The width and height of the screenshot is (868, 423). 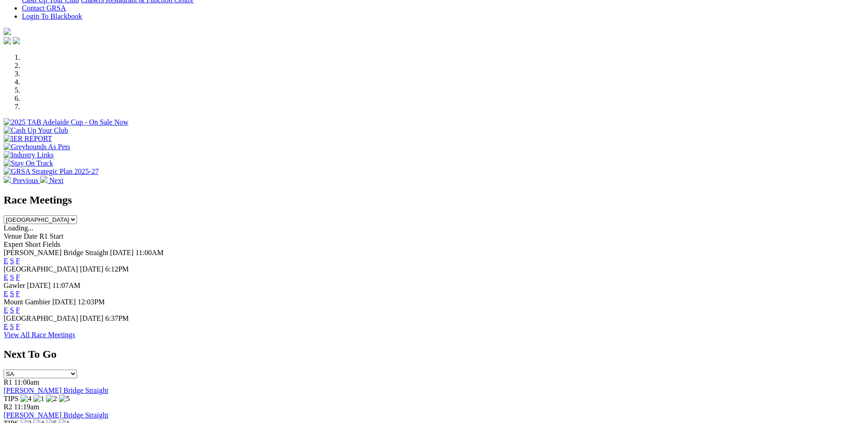 I want to click on img: logo-grsa-white.png, so click(x=7, y=31).